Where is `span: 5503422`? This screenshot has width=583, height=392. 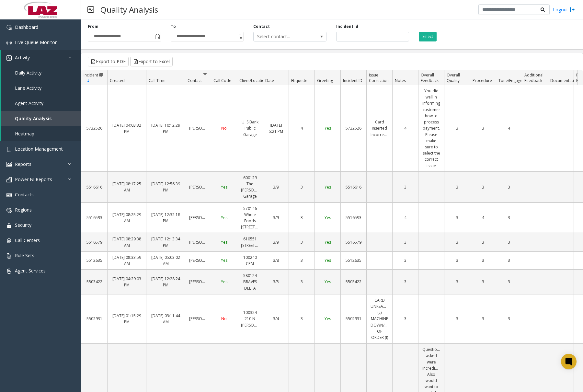 span: 5503422 is located at coordinates (354, 281).